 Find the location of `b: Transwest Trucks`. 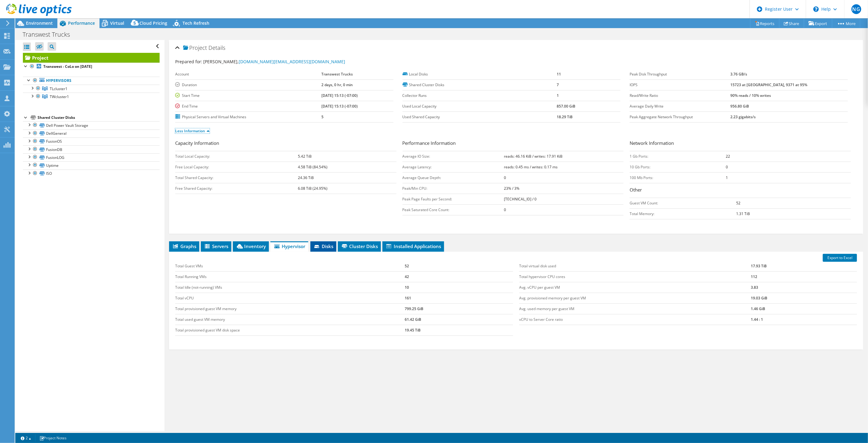

b: Transwest Trucks is located at coordinates (337, 74).